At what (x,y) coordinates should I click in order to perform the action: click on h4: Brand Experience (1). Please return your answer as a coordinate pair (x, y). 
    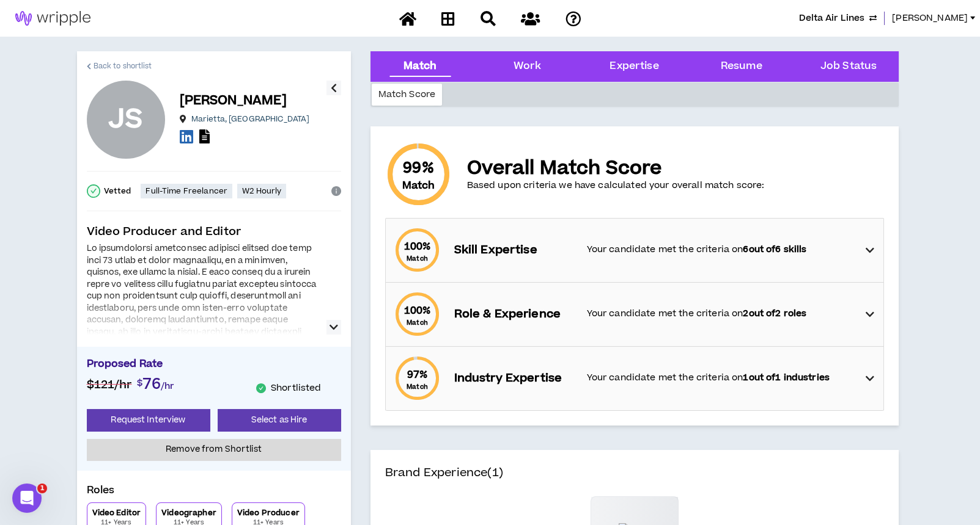
    Looking at the image, I should click on (635, 481).